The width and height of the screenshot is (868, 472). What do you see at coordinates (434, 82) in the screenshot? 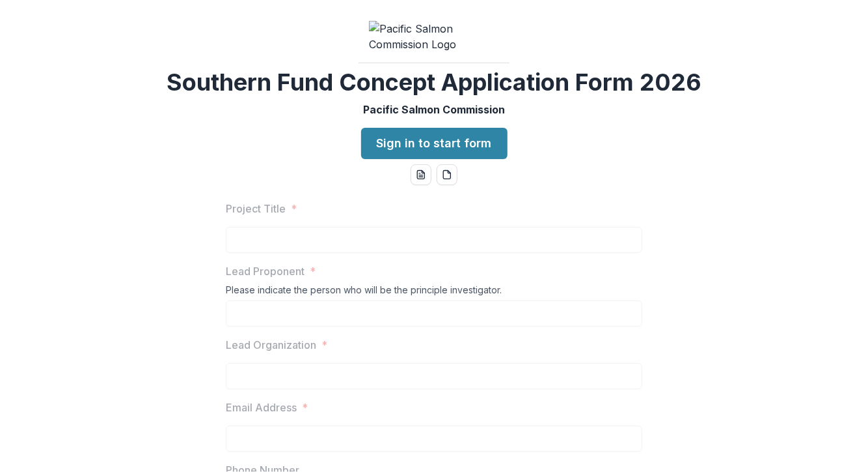
I see `h2: Southern Fund Concept Application Form 2026` at bounding box center [434, 82].